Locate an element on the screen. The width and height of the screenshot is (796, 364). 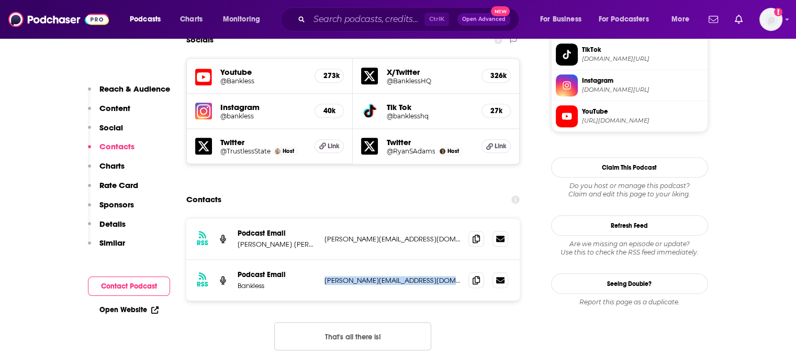
img: David Hoffman is located at coordinates (277, 151).